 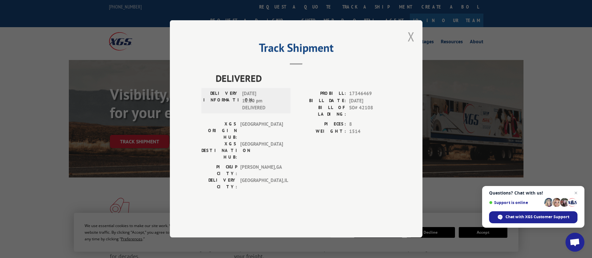 I want to click on label: DELIVERY CITY:, so click(x=219, y=184).